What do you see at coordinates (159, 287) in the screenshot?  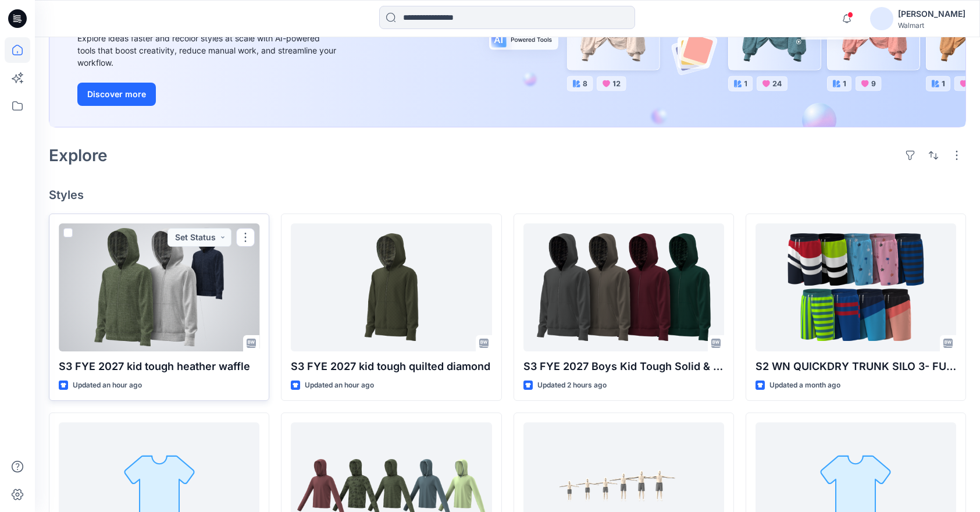 I see `a: S3 FYE 2027 kid tough heather waffle` at bounding box center [159, 287].